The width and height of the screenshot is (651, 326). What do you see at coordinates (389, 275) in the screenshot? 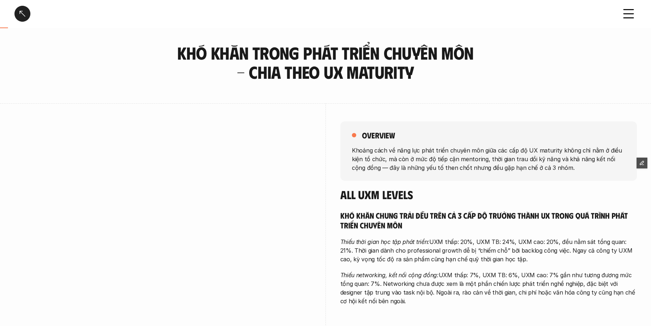
I see `em: Thiếu networking, kết nối cộng đồng:` at bounding box center [389, 275].